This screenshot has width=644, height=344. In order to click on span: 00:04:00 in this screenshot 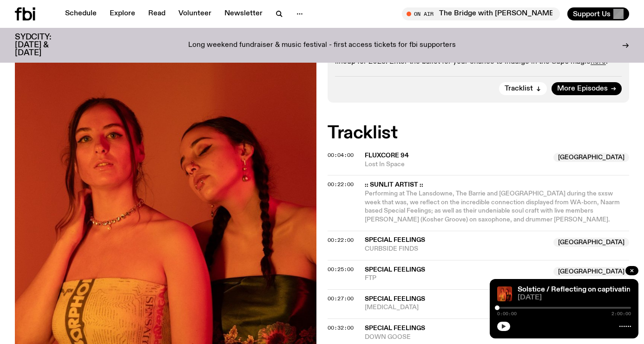, I will do `click(341, 155)`.